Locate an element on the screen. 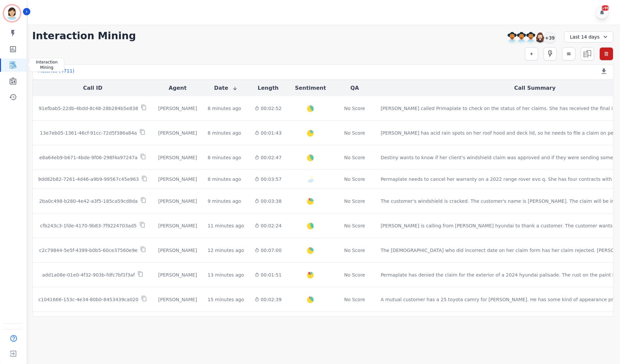 The height and width of the screenshot is (364, 620). div: 00:01:51 is located at coordinates (268, 275).